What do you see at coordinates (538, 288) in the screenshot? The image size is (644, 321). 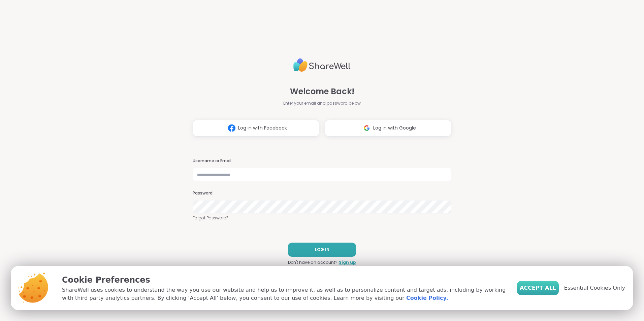 I see `button: Accept All` at bounding box center [538, 288].